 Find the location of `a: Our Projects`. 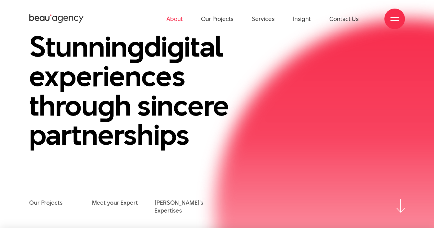

a: Our Projects is located at coordinates (46, 203).